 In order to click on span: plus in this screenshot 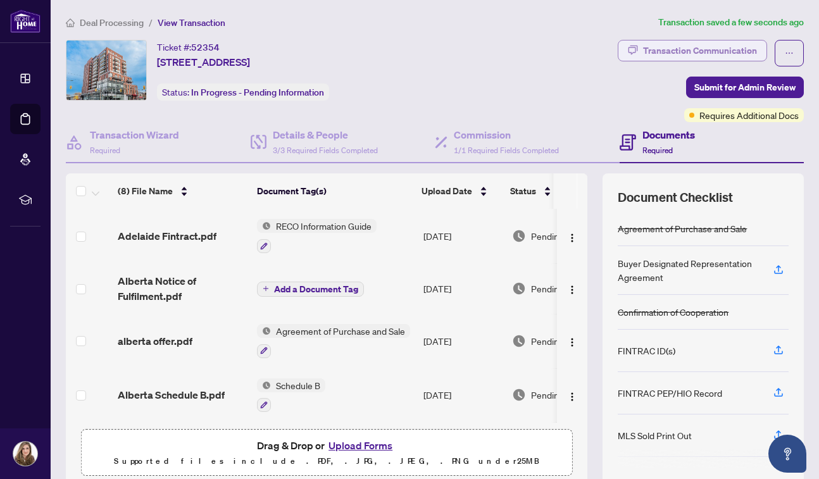, I will do `click(266, 289)`.